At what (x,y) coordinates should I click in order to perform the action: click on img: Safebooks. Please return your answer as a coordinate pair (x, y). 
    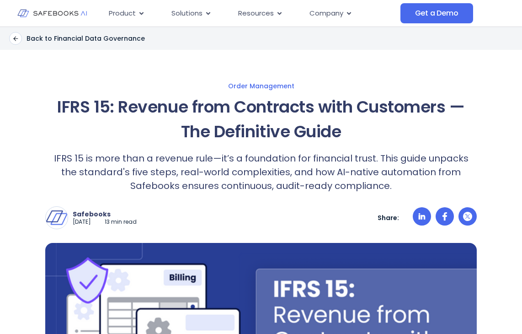
    Looking at the image, I should click on (57, 218).